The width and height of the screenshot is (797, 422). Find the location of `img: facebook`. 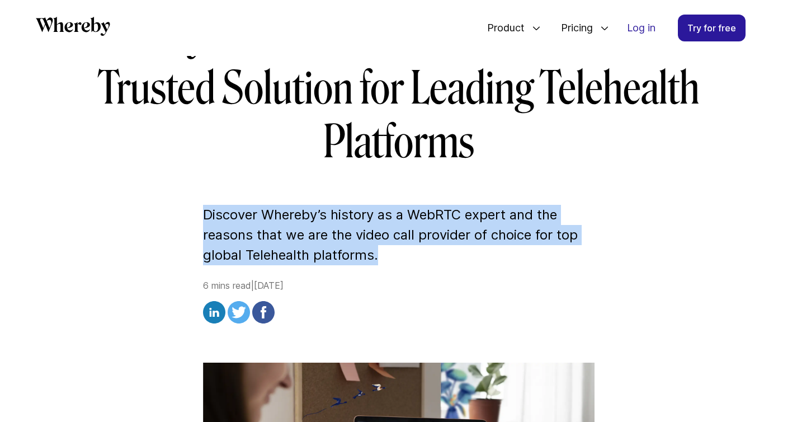

img: facebook is located at coordinates (263, 312).